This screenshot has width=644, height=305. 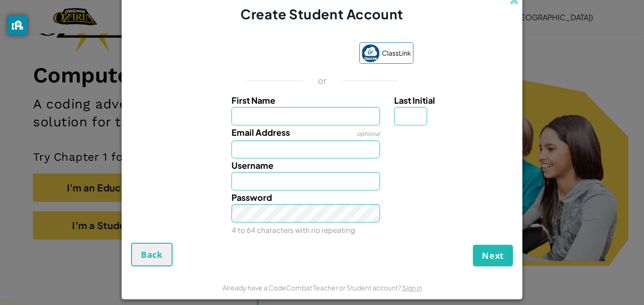 I want to click on span: Last Initial, so click(x=414, y=100).